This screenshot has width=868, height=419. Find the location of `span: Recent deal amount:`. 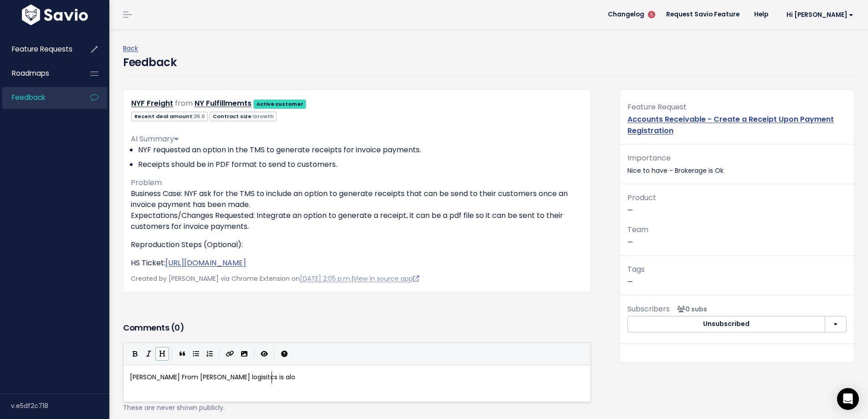

span: Recent deal amount: is located at coordinates (170, 116).